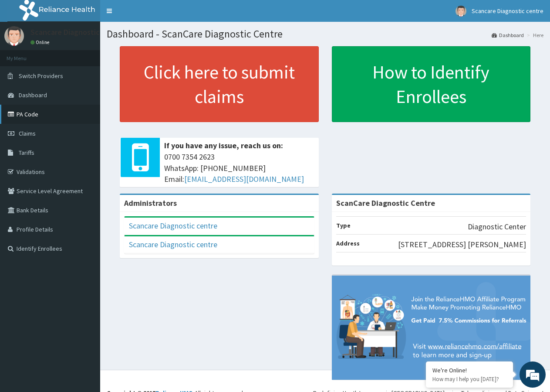 The height and width of the screenshot is (392, 550). What do you see at coordinates (224, 145) in the screenshot?
I see `b: If you have any issue, reach us on:` at bounding box center [224, 145].